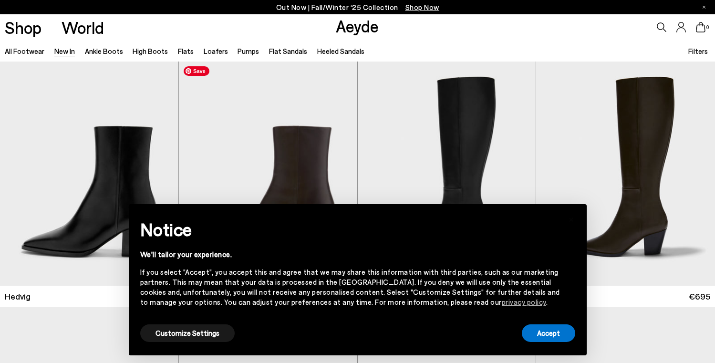  Describe the element at coordinates (23, 27) in the screenshot. I see `a: Shop` at that location.